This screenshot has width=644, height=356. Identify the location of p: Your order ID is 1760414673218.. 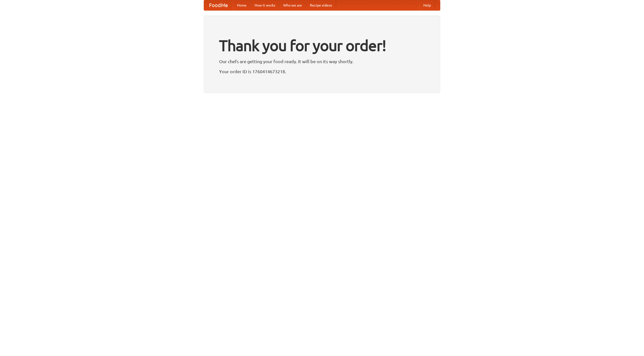
(322, 71).